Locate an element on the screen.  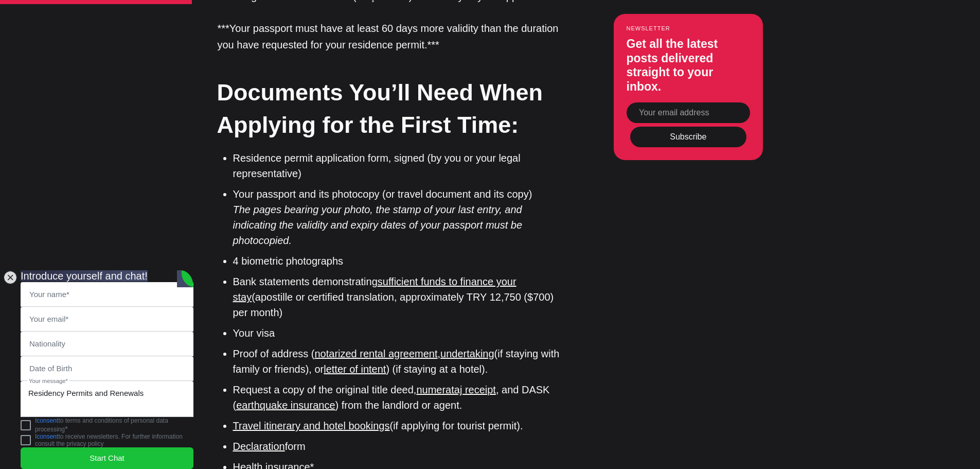
li: Proof of address ( , (if staying with family or friends), or ) (if staying at a hotel). is located at coordinates (398, 361).